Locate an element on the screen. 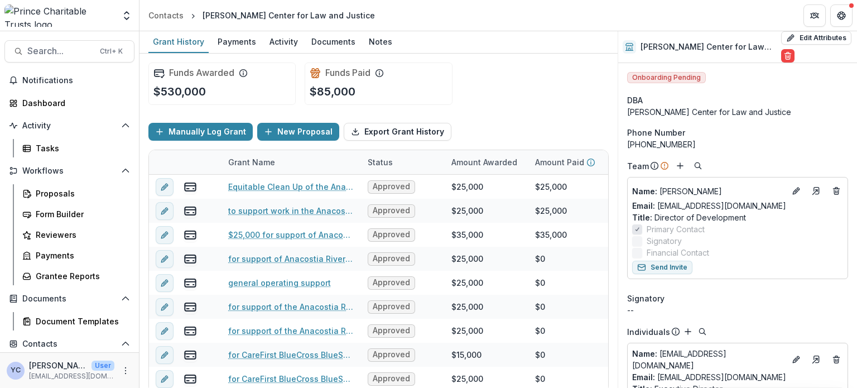 This screenshot has height=388, width=857. a: for support of the Anacostia River Sediment Project and engagement with the Anacostia Park and Co... is located at coordinates (291, 306).